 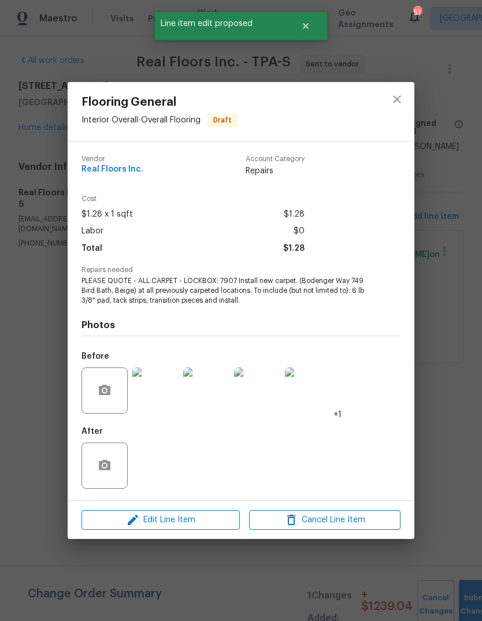 What do you see at coordinates (299, 231) in the screenshot?
I see `span: $0` at bounding box center [299, 231].